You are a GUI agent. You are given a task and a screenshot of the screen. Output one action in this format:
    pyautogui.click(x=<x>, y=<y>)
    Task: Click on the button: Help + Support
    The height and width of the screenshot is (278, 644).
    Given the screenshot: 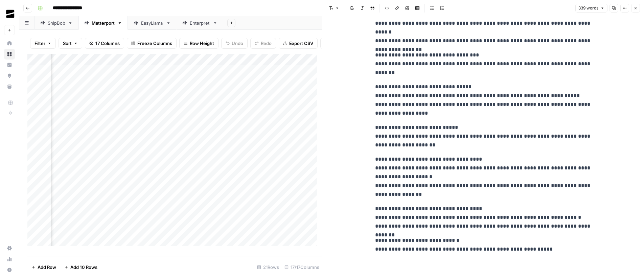 What is the action you would take?
    pyautogui.click(x=9, y=270)
    